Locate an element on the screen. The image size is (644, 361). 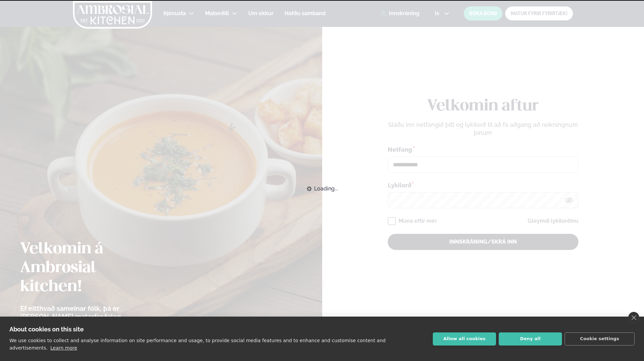
button: Allow all cookies is located at coordinates (464, 339).